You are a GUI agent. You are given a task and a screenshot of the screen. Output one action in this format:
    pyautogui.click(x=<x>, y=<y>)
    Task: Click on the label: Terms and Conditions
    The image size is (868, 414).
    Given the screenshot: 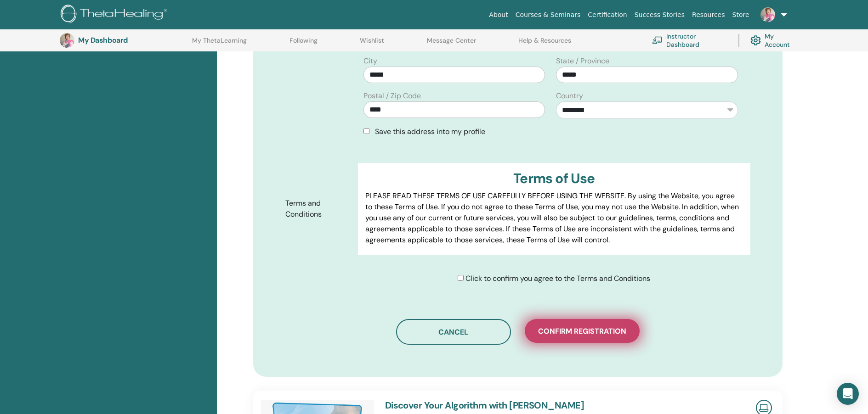 What is the action you would take?
    pyautogui.click(x=318, y=209)
    